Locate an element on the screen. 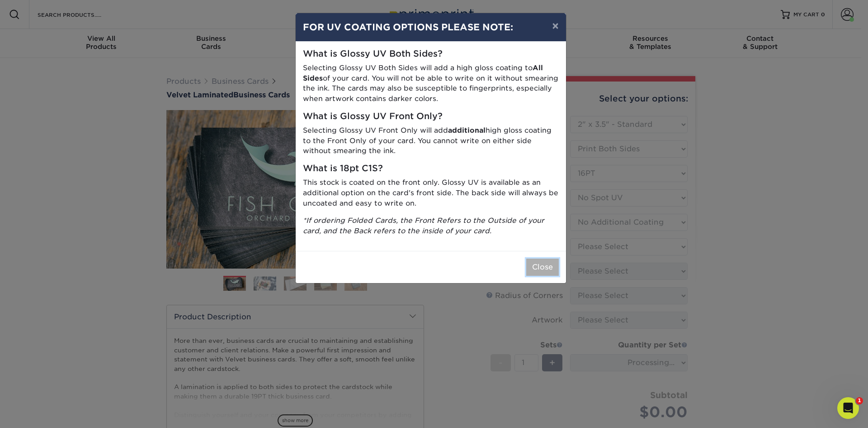  p: Selecting Glossy UV Both Sides will add a high gloss coating to of your card. You will not be abl... is located at coordinates (431, 84).